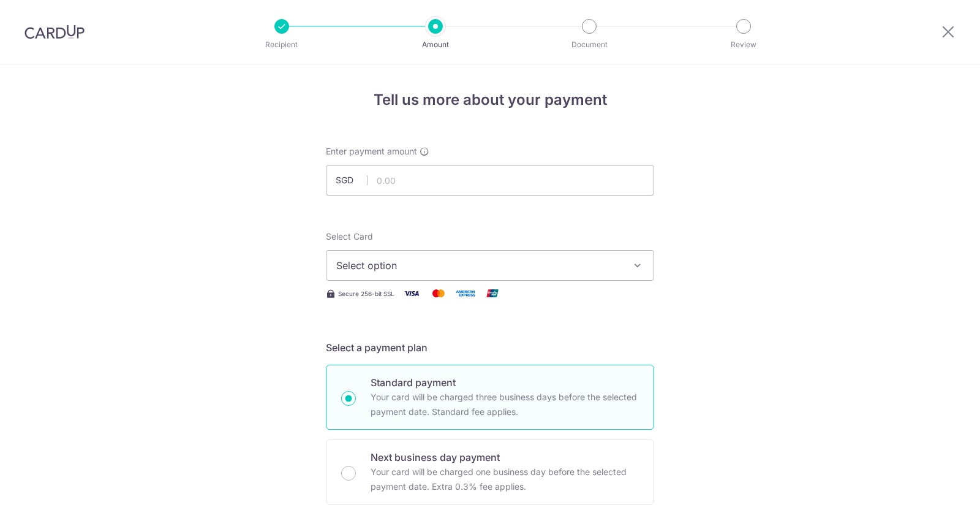  Describe the element at coordinates (590, 45) in the screenshot. I see `p: Document` at that location.